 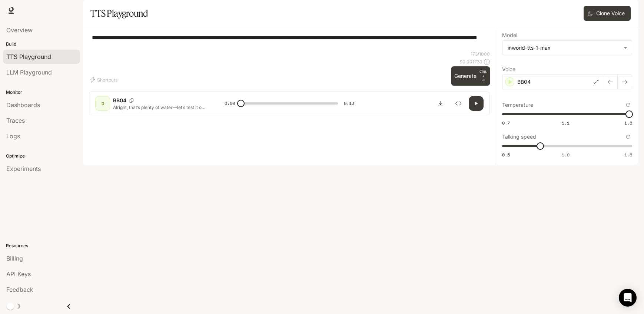 I want to click on p: CTRL +, so click(x=484, y=74).